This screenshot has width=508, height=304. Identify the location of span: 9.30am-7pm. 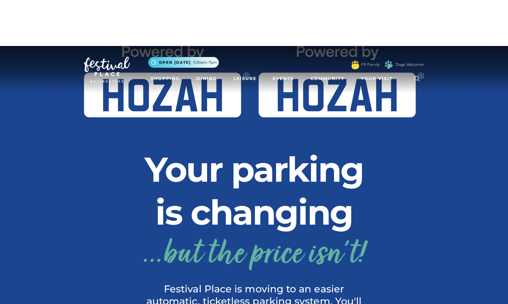
(205, 62).